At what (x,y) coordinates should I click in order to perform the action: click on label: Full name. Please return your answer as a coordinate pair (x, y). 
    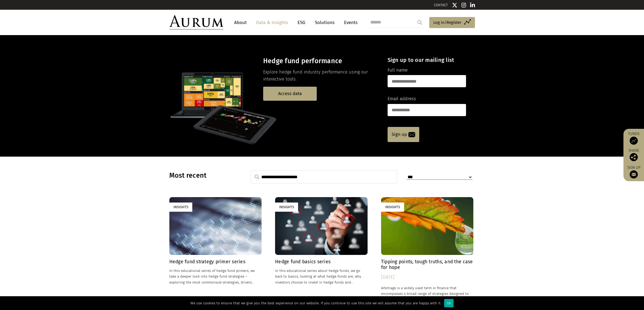
    Looking at the image, I should click on (398, 70).